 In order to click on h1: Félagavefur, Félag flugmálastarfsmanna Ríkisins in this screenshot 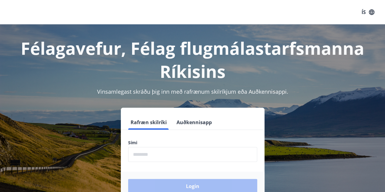, I will do `click(192, 60)`.